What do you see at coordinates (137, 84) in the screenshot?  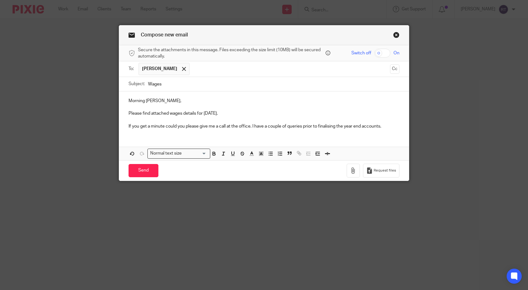 I see `label: Subject:` at bounding box center [137, 84].